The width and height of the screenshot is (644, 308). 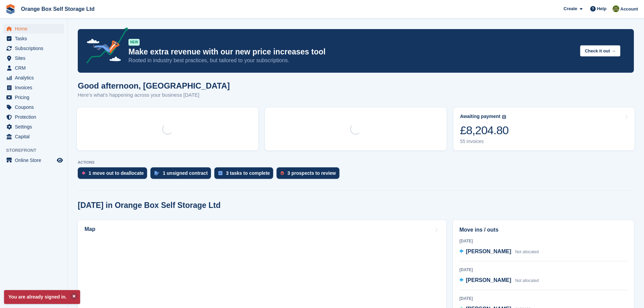 What do you see at coordinates (630, 9) in the screenshot?
I see `span: Account` at bounding box center [630, 9].